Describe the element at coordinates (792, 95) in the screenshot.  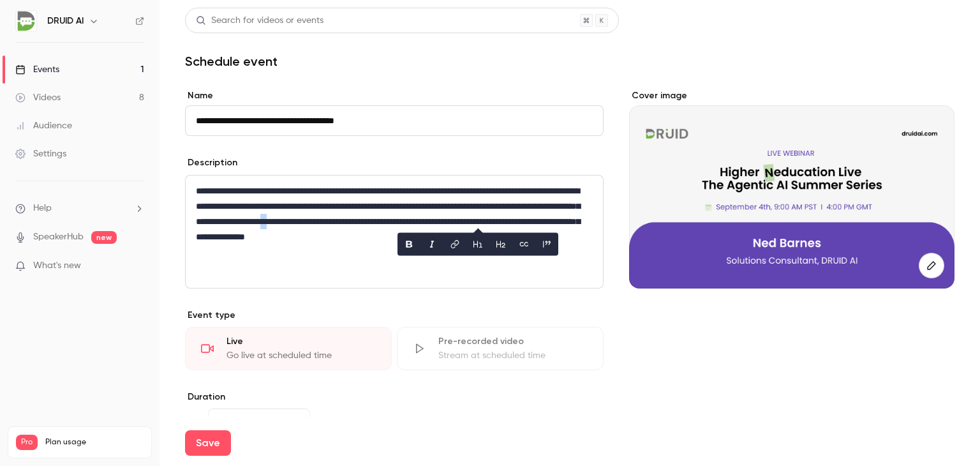
I see `label: Cover image` at that location.